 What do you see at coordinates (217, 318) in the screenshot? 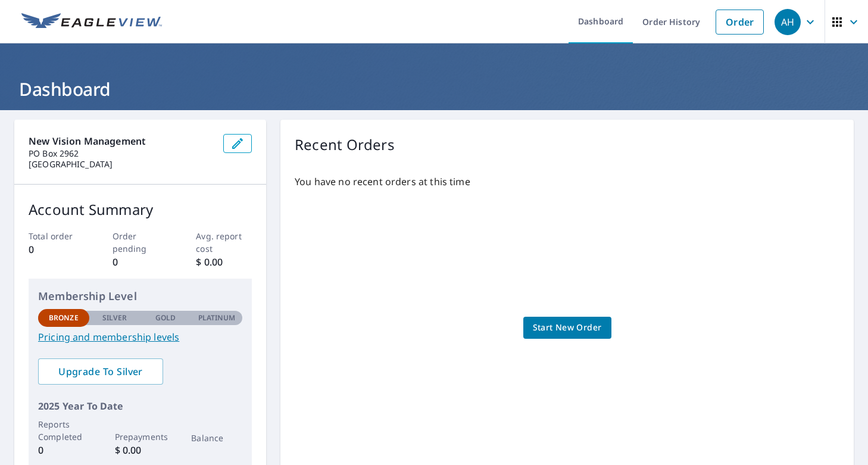
I see `p: Platinum` at bounding box center [217, 318].